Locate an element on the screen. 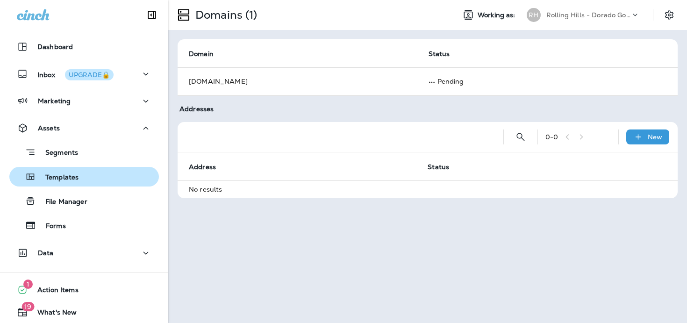 This screenshot has width=687, height=323. div: 0 - 0 is located at coordinates (551, 137).